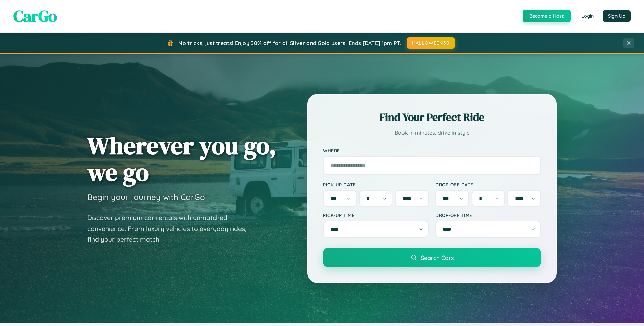  What do you see at coordinates (146, 197) in the screenshot?
I see `h3: Begin your journey with CarGo` at bounding box center [146, 197].